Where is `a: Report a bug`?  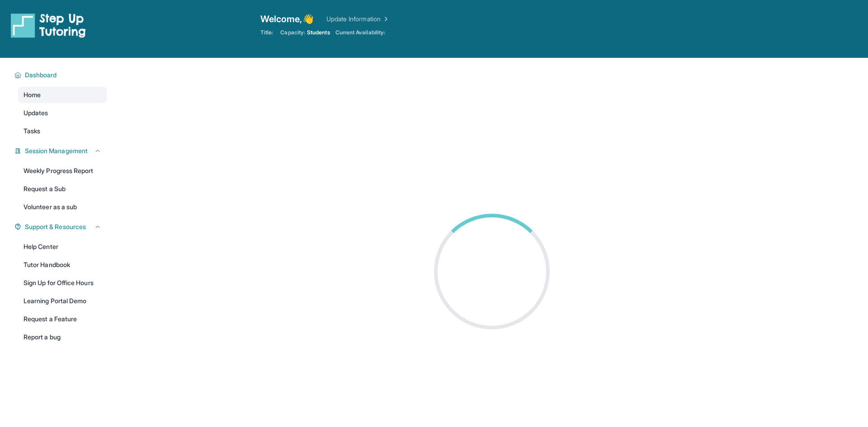 a: Report a bug is located at coordinates (62, 337).